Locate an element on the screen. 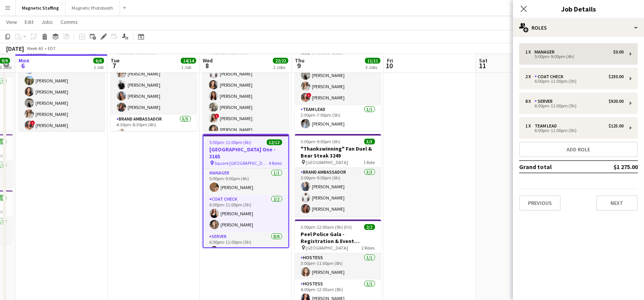  span: 3:00pm-12:00am (9h) (Fri) is located at coordinates (326, 227).